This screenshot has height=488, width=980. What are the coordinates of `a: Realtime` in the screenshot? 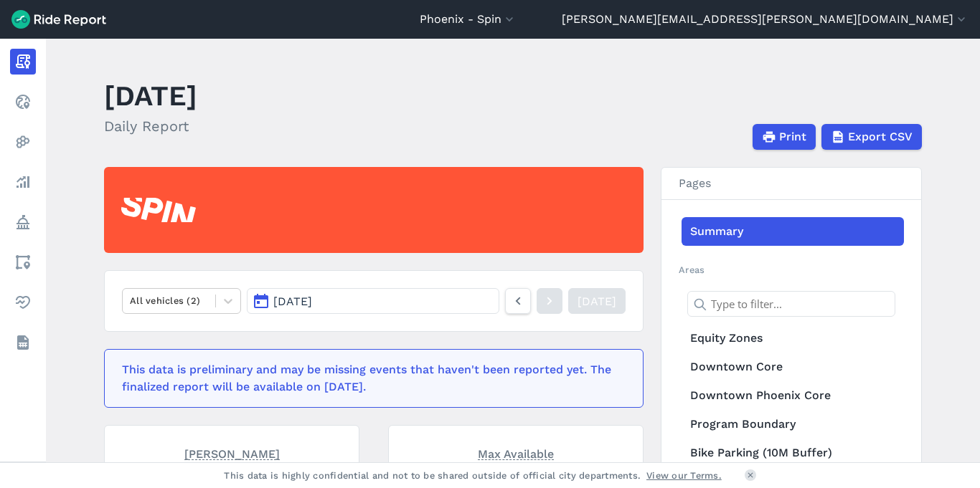 It's located at (23, 102).